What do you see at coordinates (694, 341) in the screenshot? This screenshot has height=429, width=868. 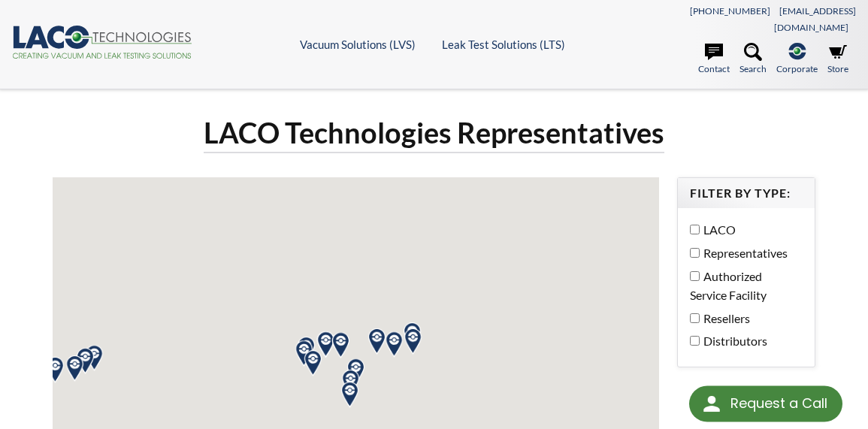 I see `input: Distributors` at bounding box center [694, 341].